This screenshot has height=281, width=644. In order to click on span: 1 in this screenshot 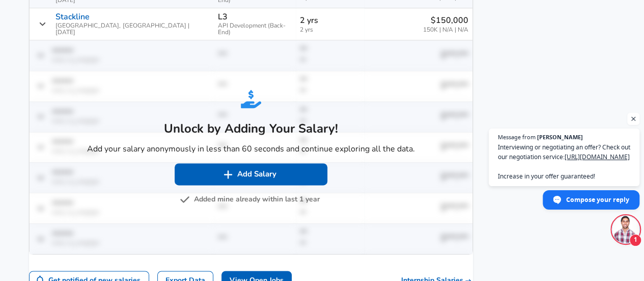, I will do `click(636, 240)`.